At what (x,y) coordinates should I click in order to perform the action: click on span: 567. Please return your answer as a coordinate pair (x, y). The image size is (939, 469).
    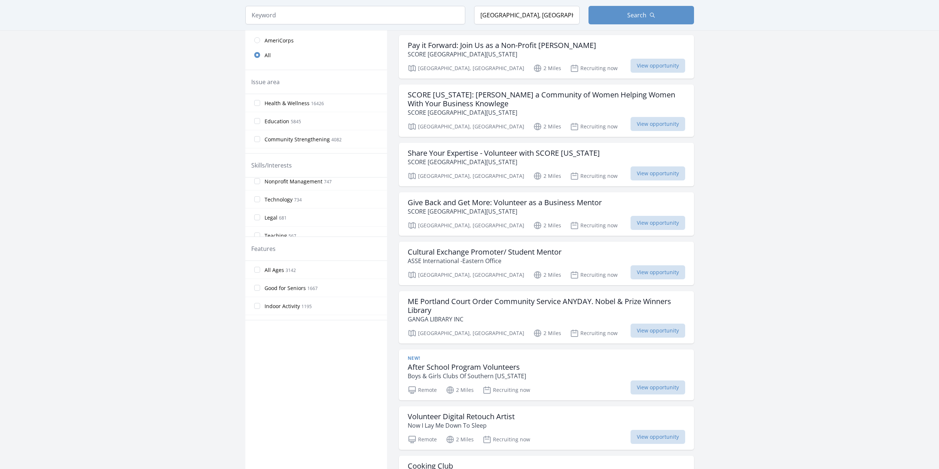
    Looking at the image, I should click on (292, 236).